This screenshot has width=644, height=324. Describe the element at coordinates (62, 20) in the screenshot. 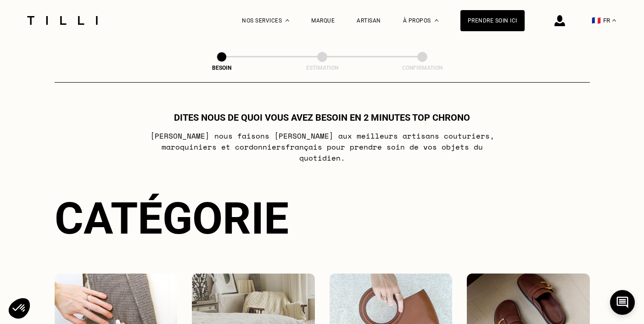

I see `img: Logo du service de couturière Tilli` at that location.